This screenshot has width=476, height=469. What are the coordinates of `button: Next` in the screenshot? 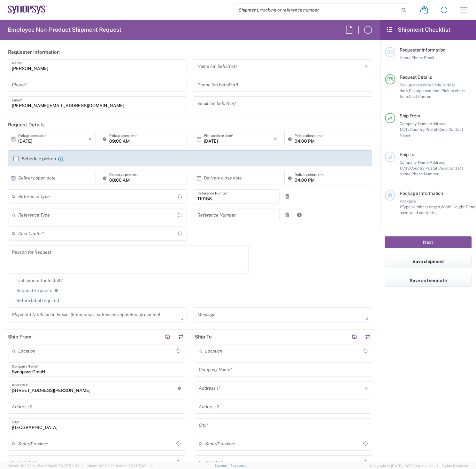 It's located at (428, 242).